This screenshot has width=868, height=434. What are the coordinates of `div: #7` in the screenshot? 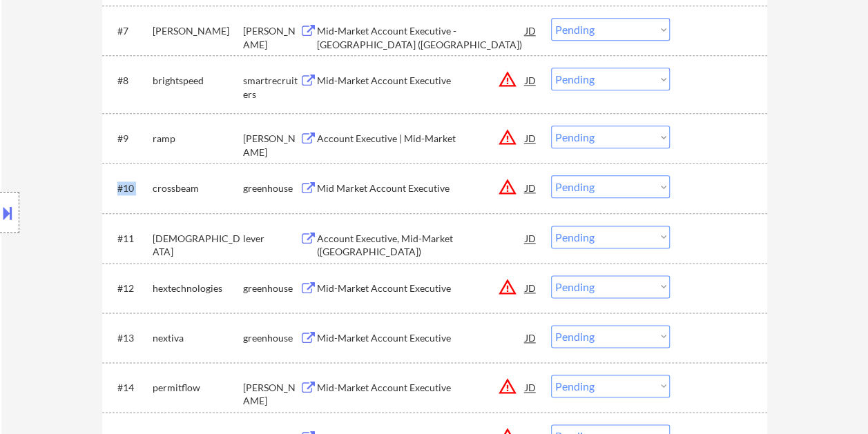 It's located at (129, 31).